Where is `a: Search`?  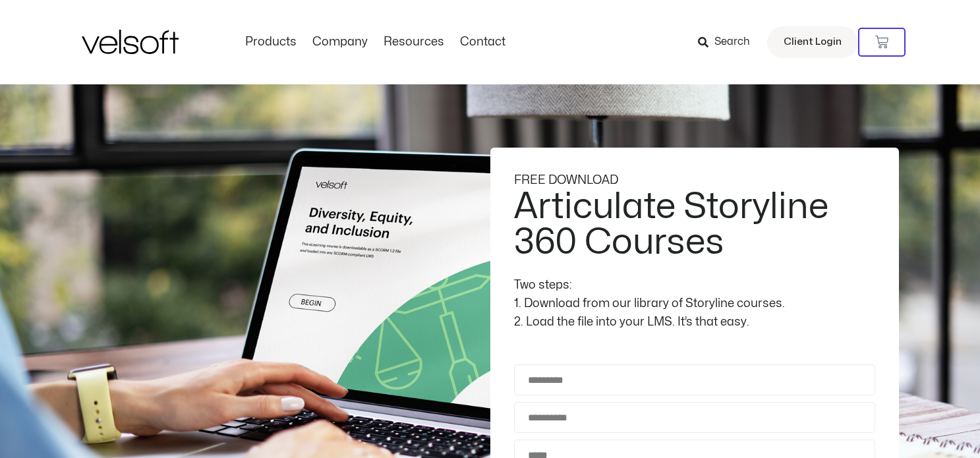 a: Search is located at coordinates (728, 42).